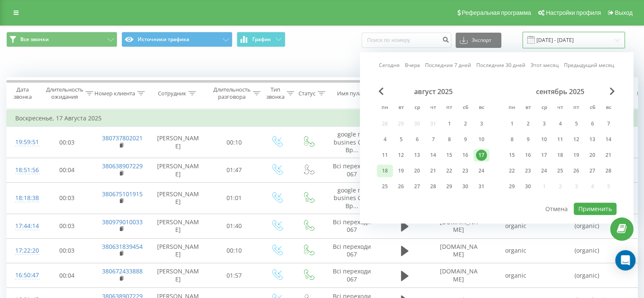 The image size is (644, 298). What do you see at coordinates (433, 155) in the screenshot?
I see `div: 14` at bounding box center [433, 155].